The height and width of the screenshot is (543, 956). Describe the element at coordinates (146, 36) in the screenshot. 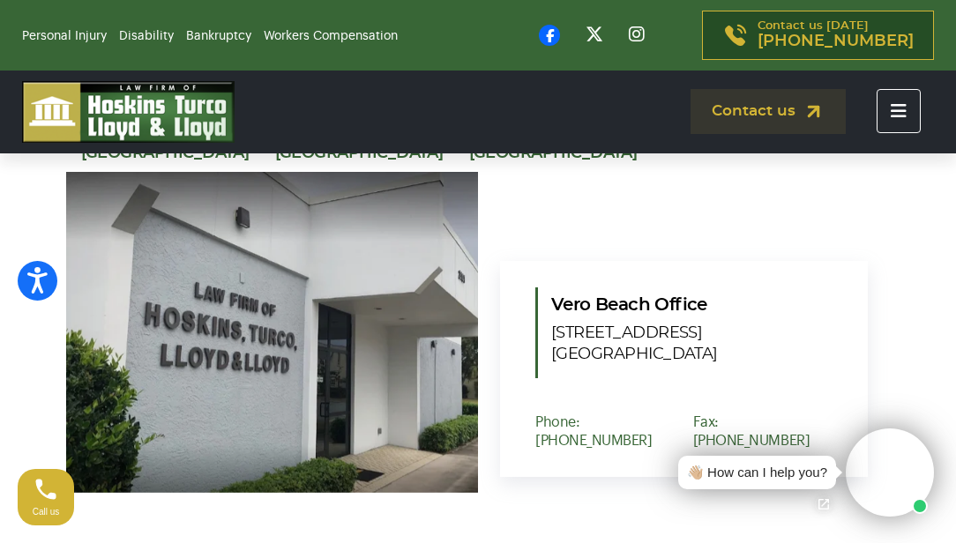

I see `a: Disability` at that location.